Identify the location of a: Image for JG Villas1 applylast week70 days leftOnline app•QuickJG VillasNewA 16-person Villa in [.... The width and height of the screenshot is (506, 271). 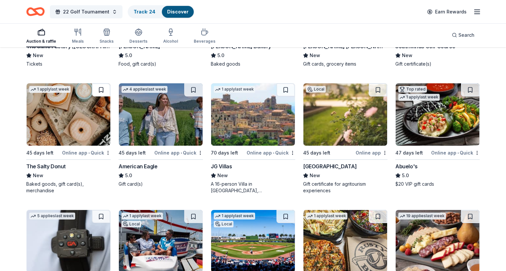
(253, 139).